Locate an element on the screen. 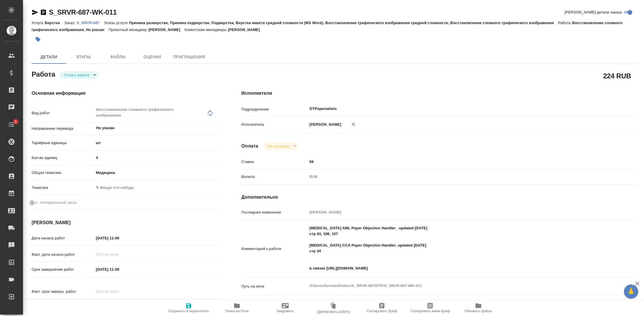 The width and height of the screenshot is (644, 316). h4: Оплата is located at coordinates (250, 146).